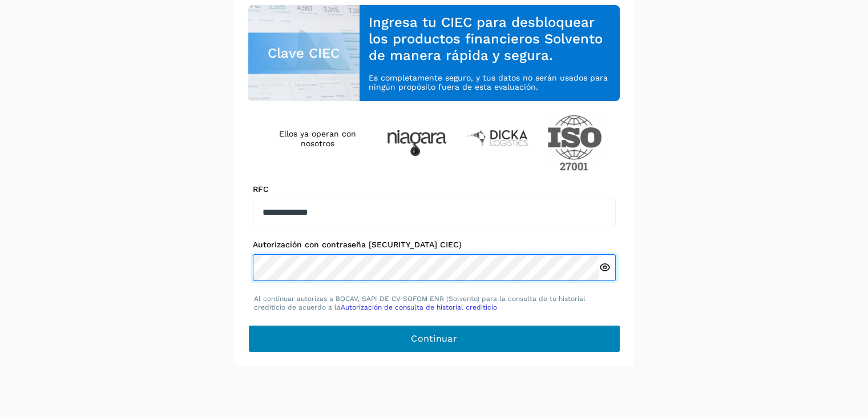 Image resolution: width=868 pixels, height=417 pixels. What do you see at coordinates (434, 189) in the screenshot?
I see `label: RFC` at bounding box center [434, 189].